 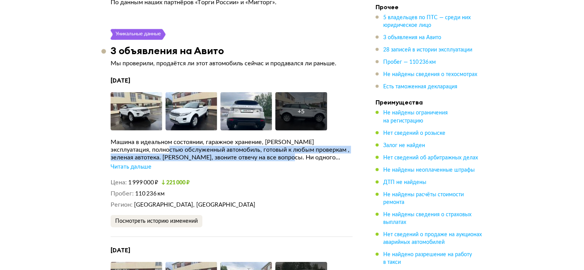 What do you see at coordinates (121, 205) in the screenshot?
I see `dt: Регион` at bounding box center [121, 205].